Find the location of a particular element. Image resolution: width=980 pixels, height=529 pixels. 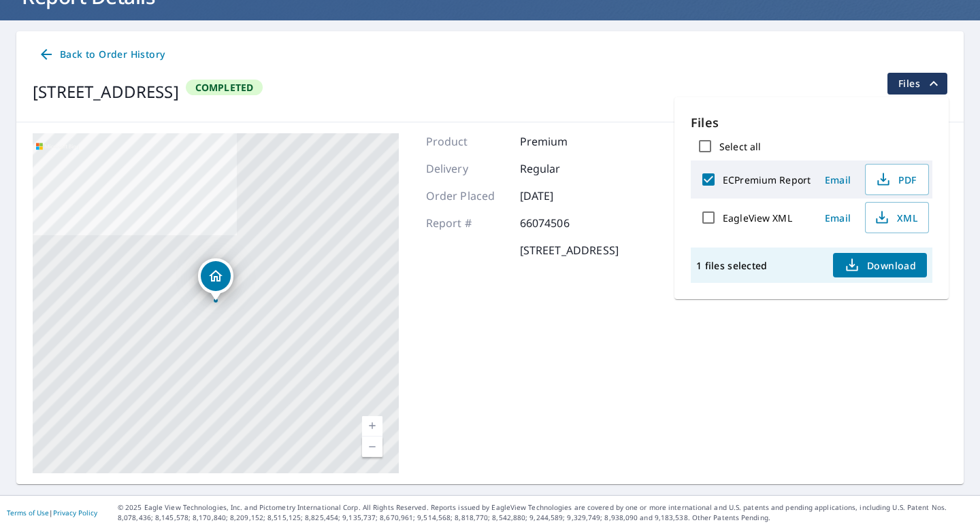

p: Report # is located at coordinates (467, 223).